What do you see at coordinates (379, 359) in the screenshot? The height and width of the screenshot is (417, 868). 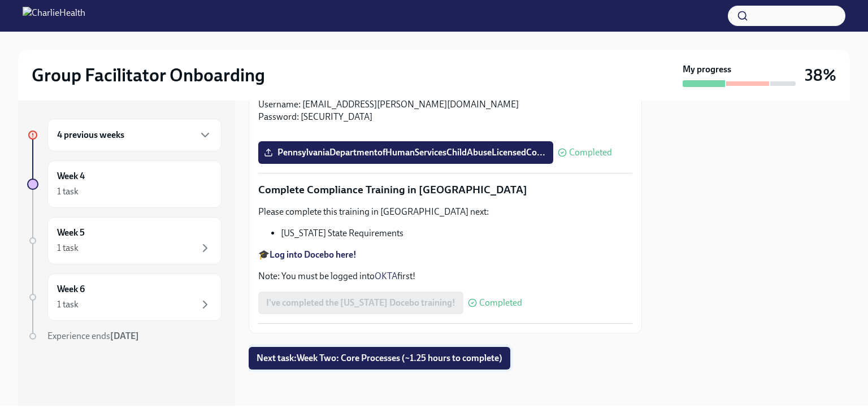 I see `button: Next task:Week Two: Core Processes (~1.25 hours to complete)` at bounding box center [379, 359].